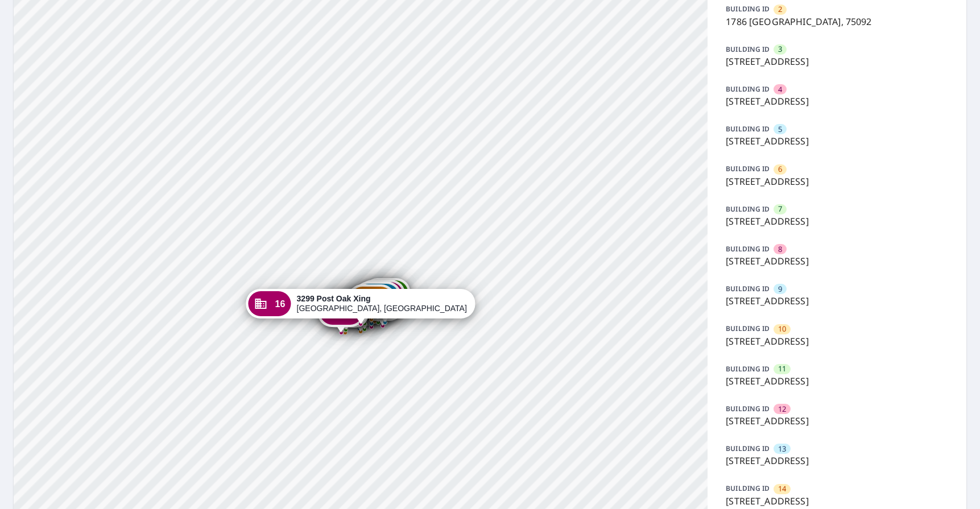  What do you see at coordinates (779, 249) in the screenshot?
I see `span: 8` at bounding box center [779, 249].